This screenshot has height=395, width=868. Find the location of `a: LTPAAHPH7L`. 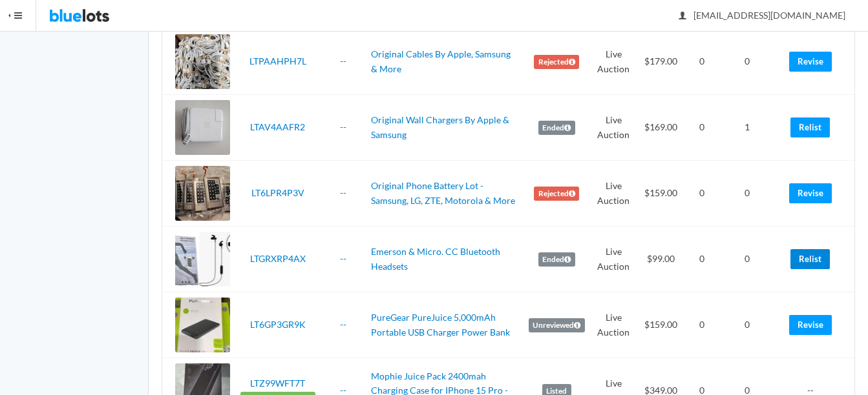

a: LTPAAHPH7L is located at coordinates (278, 61).